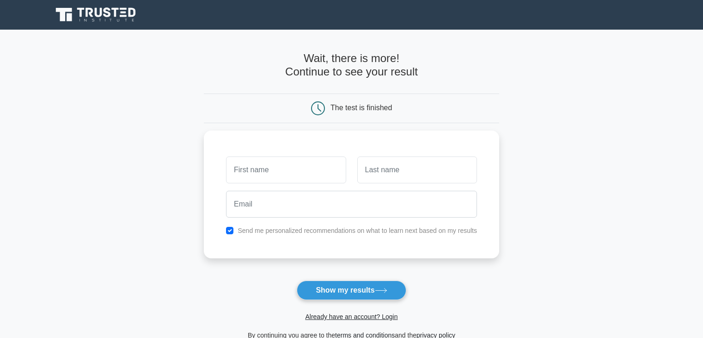  I want to click on h4: Wait, there is more! Continue to see your result, so click(351, 65).